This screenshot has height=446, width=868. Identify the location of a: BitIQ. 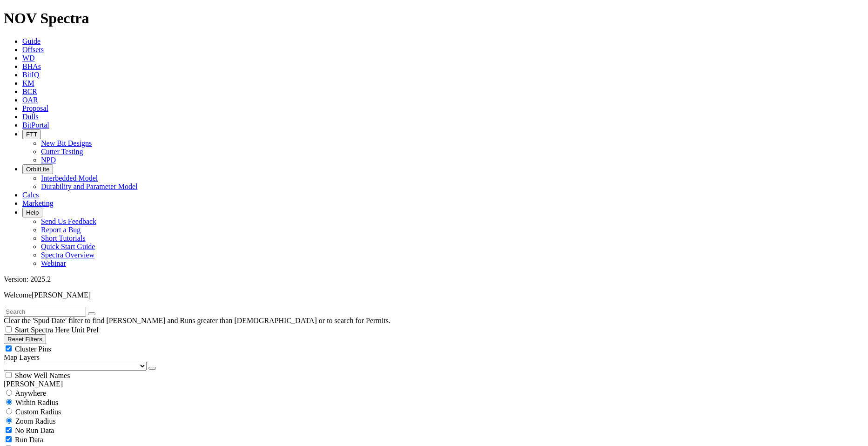
(31, 74).